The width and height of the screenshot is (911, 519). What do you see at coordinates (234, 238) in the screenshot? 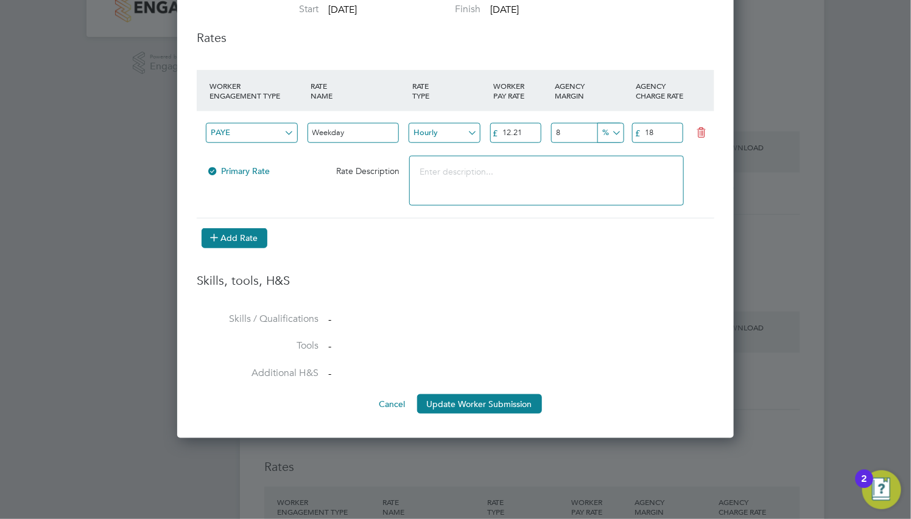
I see `button: Add Rate` at bounding box center [234, 238].